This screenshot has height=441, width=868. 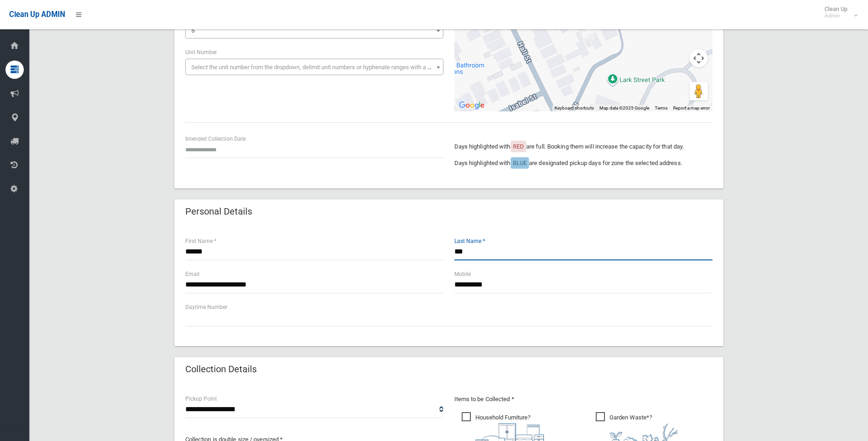 I want to click on a: Terms (opens in new tab), so click(x=661, y=108).